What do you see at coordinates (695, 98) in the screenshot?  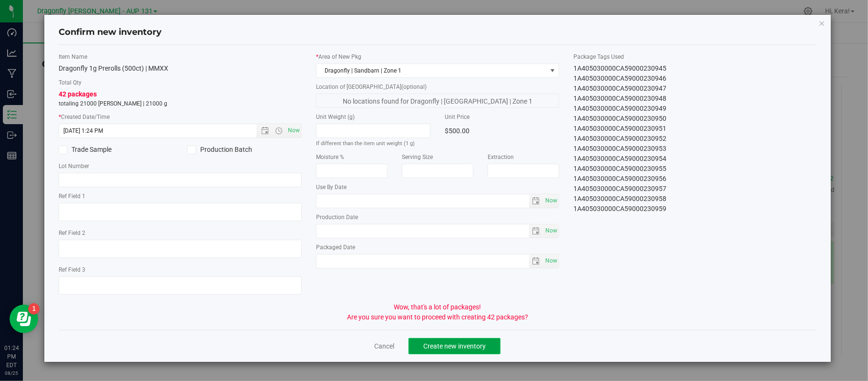 I see `div: 1A405030000CA59000230948` at bounding box center [695, 98].